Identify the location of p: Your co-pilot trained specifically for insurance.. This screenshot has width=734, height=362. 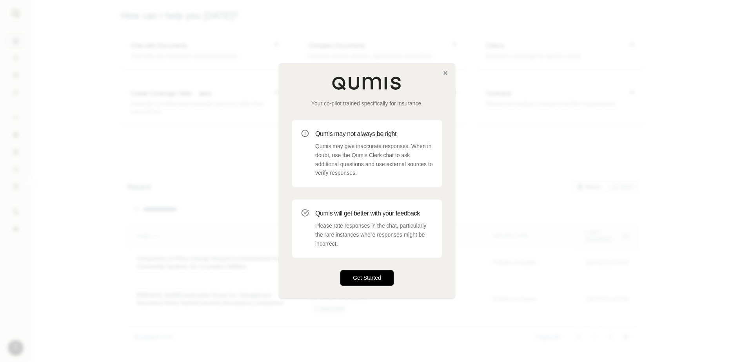
(367, 103).